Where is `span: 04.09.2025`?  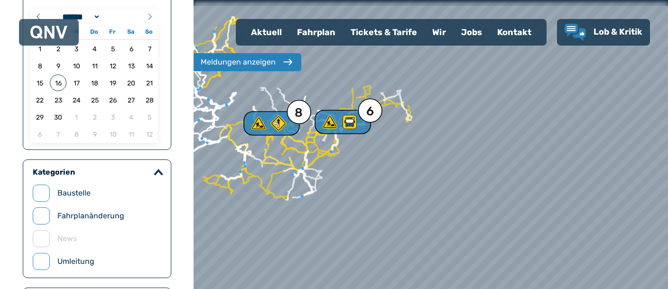
span: 04.09.2025 is located at coordinates (94, 48).